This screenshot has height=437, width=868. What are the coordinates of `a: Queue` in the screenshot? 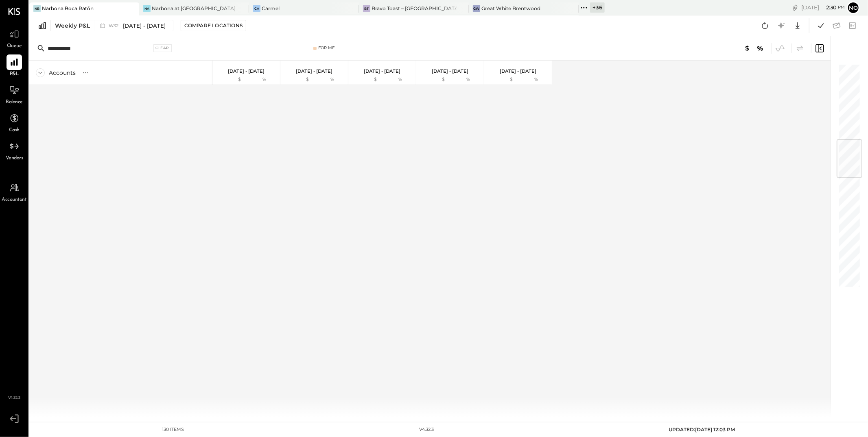 It's located at (14, 38).